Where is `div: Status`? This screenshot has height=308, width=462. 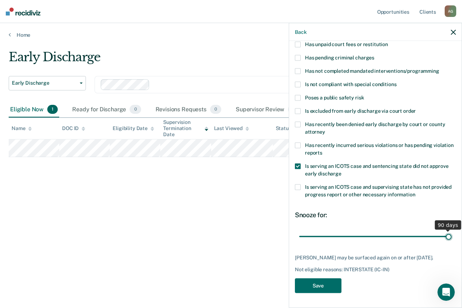
div: Status is located at coordinates (283, 128).